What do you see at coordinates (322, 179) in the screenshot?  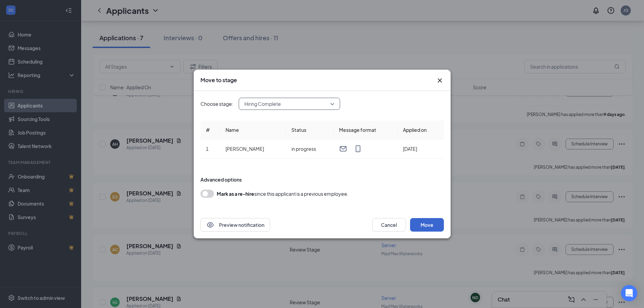 I see `div: Advanced options` at bounding box center [322, 179].